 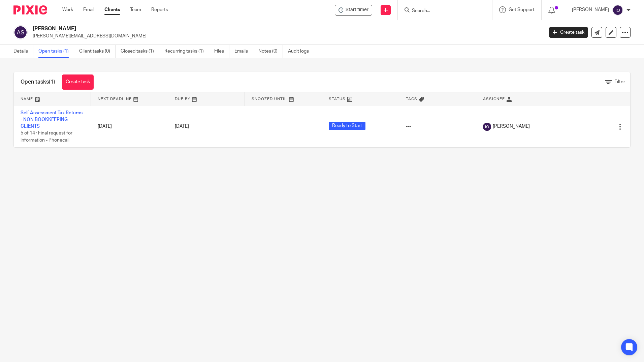 I want to click on a: Closed tasks (1), so click(x=140, y=51).